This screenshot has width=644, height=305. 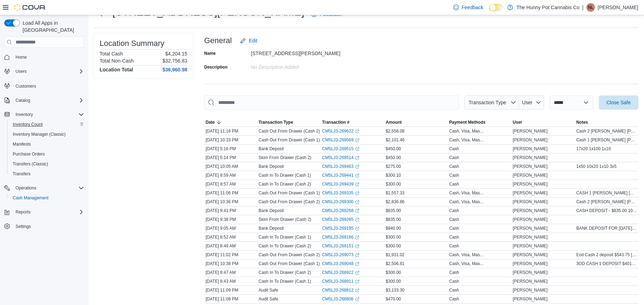 What do you see at coordinates (394, 122) in the screenshot?
I see `span: Amount` at bounding box center [394, 122].